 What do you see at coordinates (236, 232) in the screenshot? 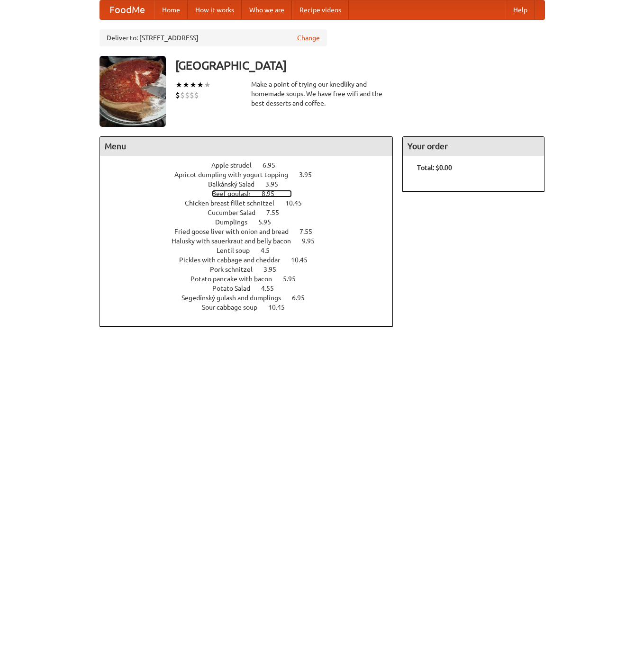
I see `span: Fried goose liver with onion and bread` at bounding box center [236, 232].